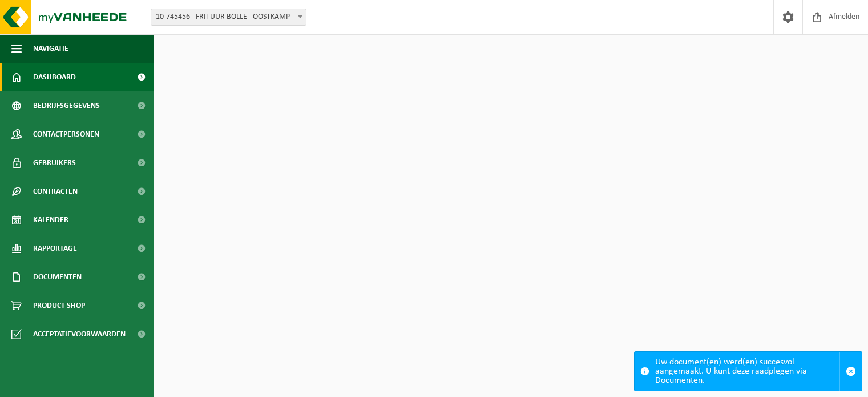 The image size is (868, 397). I want to click on span: Contracten, so click(55, 191).